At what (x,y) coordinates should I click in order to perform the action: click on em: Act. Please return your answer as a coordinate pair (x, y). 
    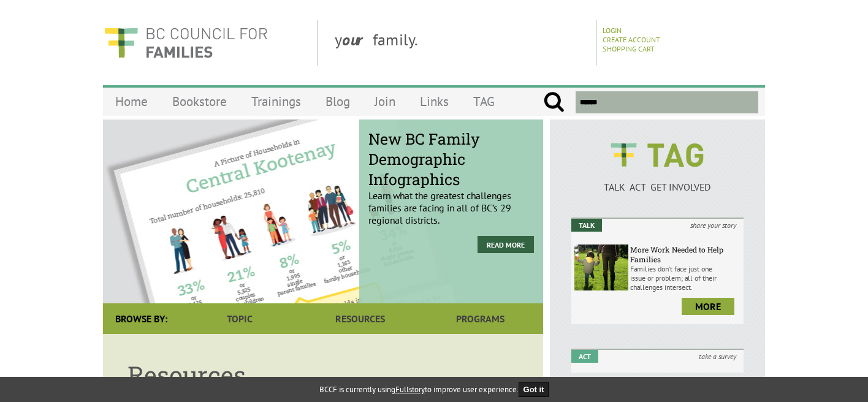
    Looking at the image, I should click on (585, 356).